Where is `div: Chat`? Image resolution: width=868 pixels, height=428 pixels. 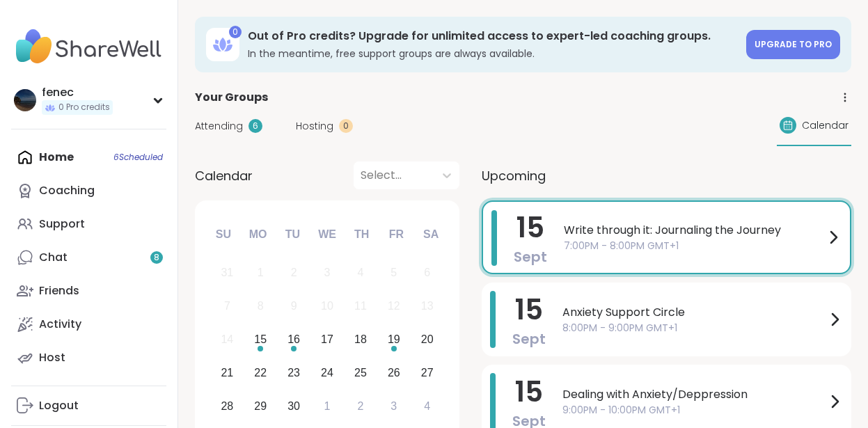
div: Chat is located at coordinates (53, 258).